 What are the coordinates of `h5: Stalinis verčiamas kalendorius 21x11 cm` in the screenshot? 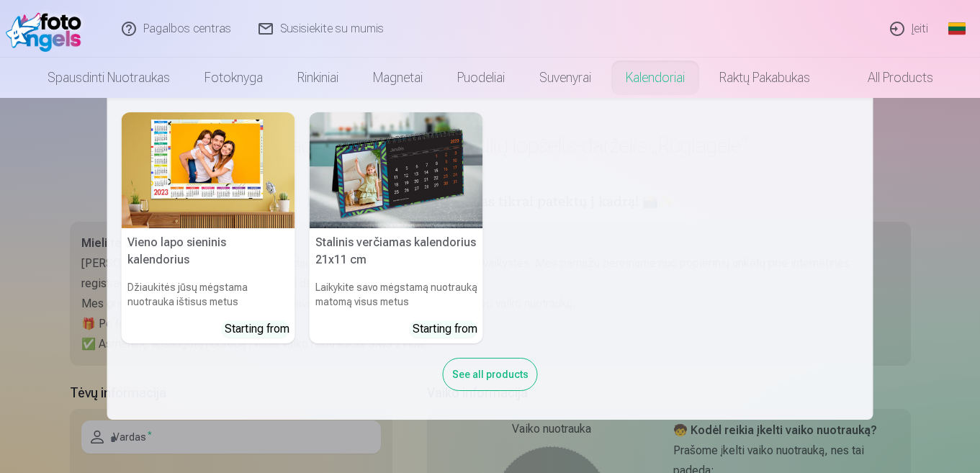 It's located at (396, 251).